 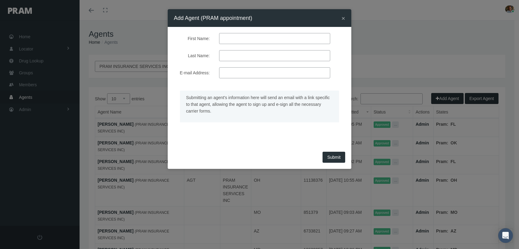 What do you see at coordinates (260, 104) in the screenshot?
I see `p: Submitting an agent's information here will send an email with a link specific to that agent, all...` at bounding box center [260, 104].